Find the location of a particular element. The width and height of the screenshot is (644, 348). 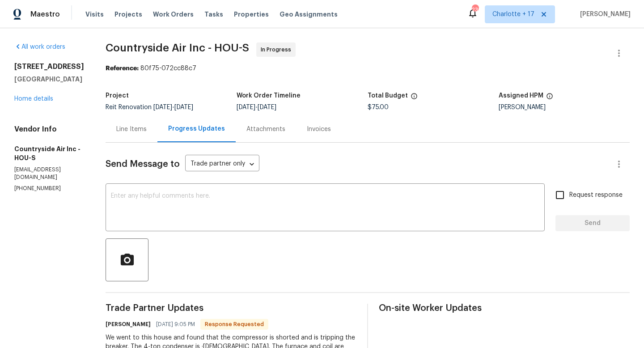

span: Request response is located at coordinates (595, 195).